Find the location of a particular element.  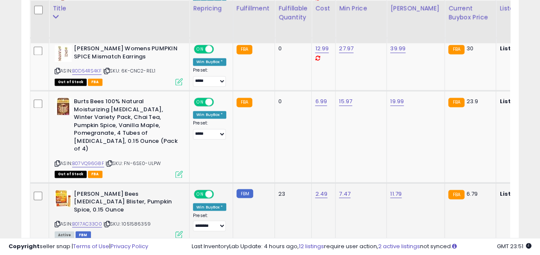

img: 513MYUm6ogL._SL40_.jpg is located at coordinates (63, 199).